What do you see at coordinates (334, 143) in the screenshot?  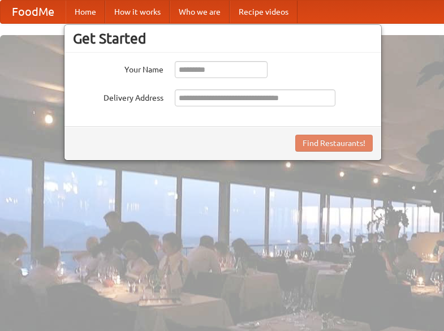 I see `button: Find Restaurants!` at bounding box center [334, 143].